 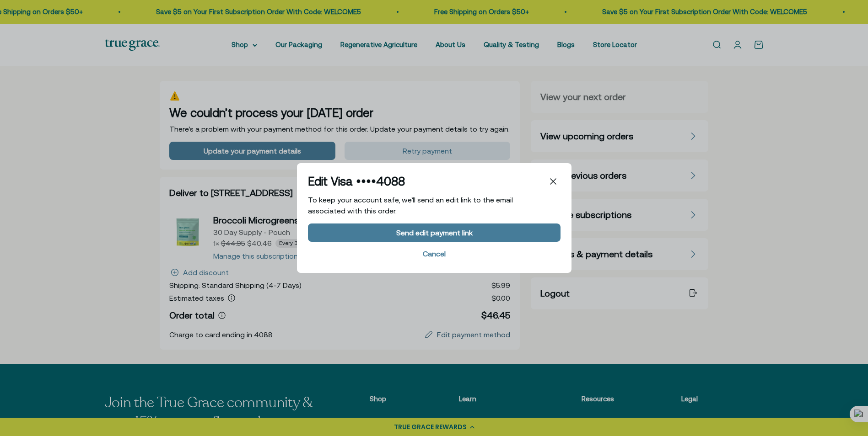 I want to click on div: Send edit payment link, so click(x=434, y=233).